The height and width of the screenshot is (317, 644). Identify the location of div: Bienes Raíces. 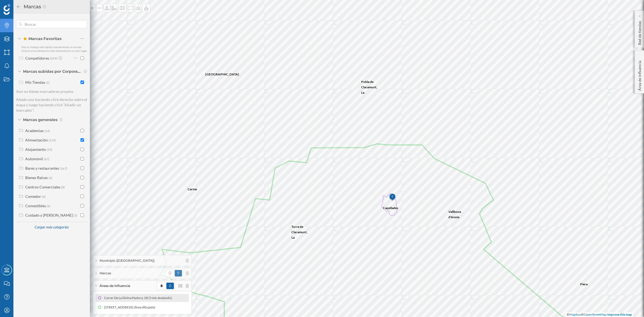
(37, 177).